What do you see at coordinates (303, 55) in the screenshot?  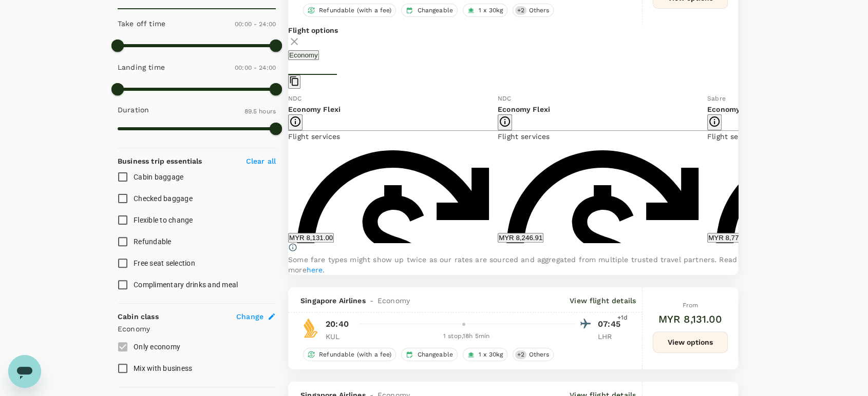 I see `button: Economy` at bounding box center [303, 55].